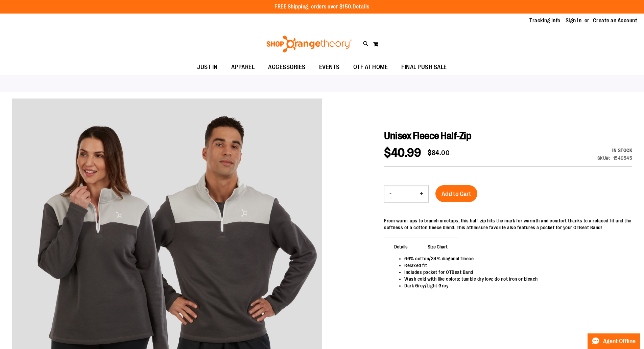 This screenshot has height=349, width=644. Describe the element at coordinates (515, 285) in the screenshot. I see `li: Dark Grey/Light Grey` at that location.